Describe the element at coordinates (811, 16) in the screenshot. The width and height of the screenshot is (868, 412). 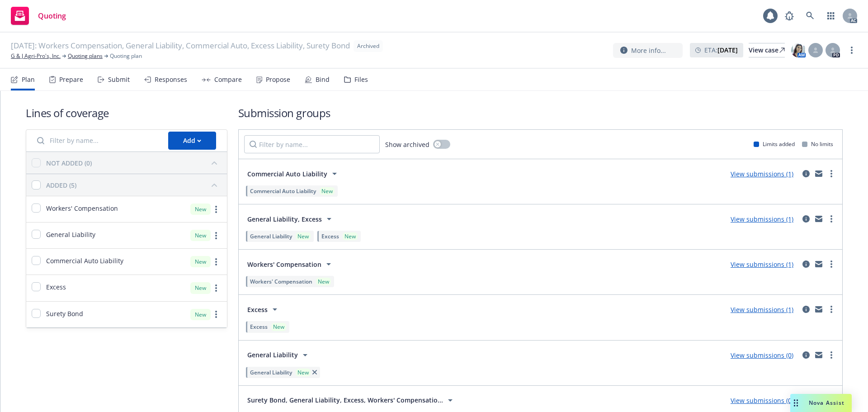
I see `a: Search` at that location.